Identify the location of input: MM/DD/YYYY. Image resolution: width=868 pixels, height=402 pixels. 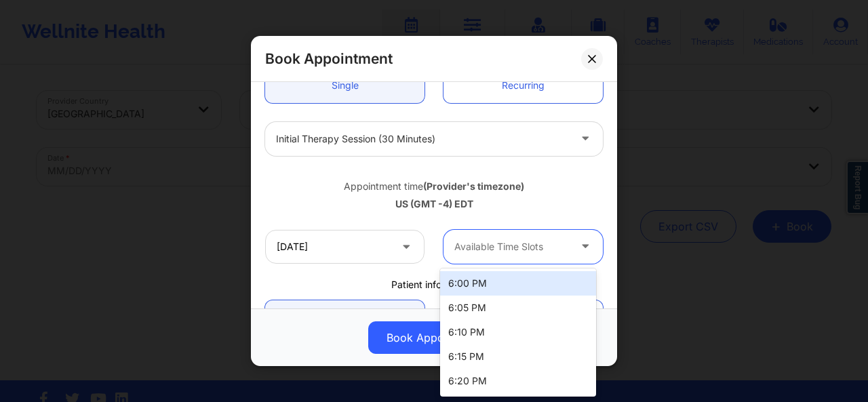
(344, 247).